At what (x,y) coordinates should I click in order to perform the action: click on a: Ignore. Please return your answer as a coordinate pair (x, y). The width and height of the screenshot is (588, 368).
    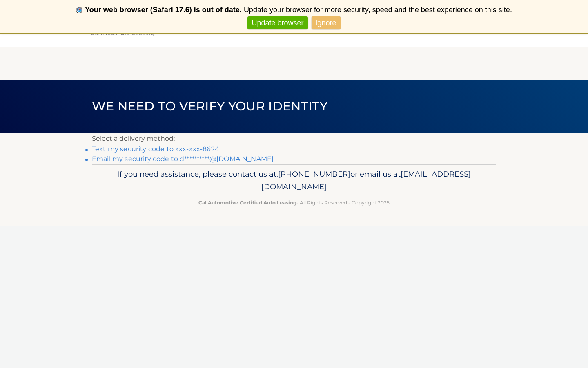
    Looking at the image, I should click on (326, 23).